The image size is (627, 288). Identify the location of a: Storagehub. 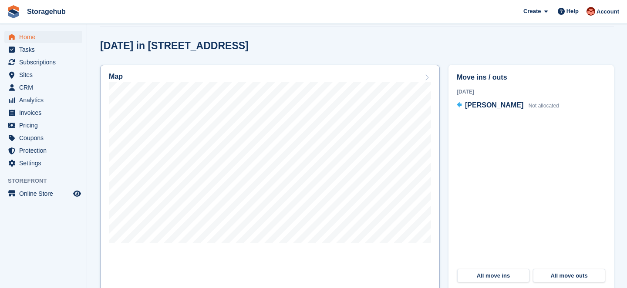
(46, 11).